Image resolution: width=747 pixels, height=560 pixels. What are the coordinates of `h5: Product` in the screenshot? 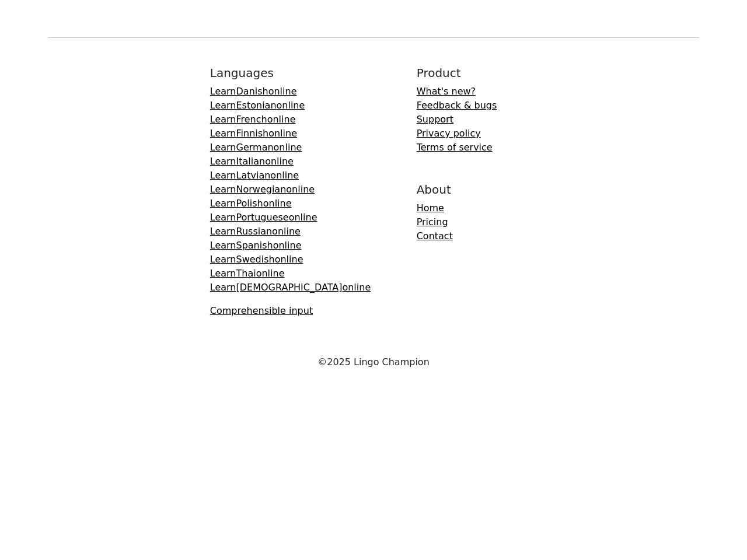 It's located at (457, 73).